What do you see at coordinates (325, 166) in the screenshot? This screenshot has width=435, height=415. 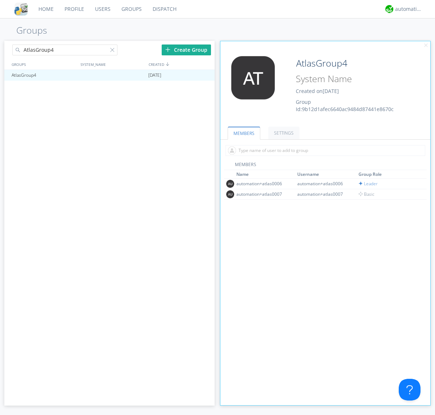 I see `div: MEMBERS` at bounding box center [325, 166].